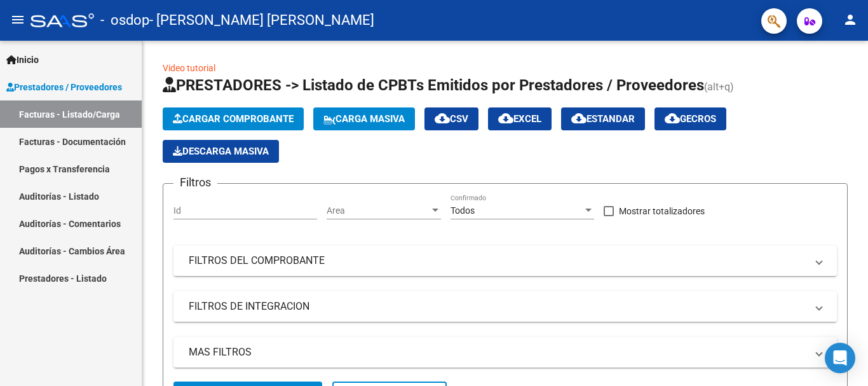  Describe the element at coordinates (22, 60) in the screenshot. I see `span: Inicio` at that location.